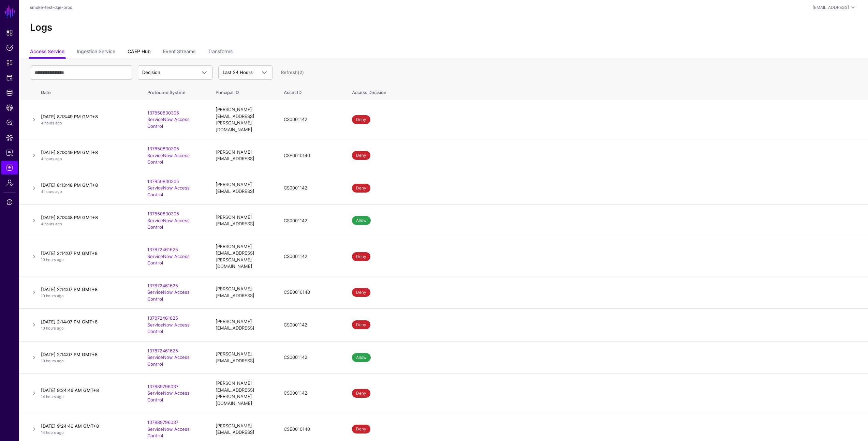 The image size is (868, 441). What do you see at coordinates (89, 91) in the screenshot?
I see `th: Date` at bounding box center [89, 91].